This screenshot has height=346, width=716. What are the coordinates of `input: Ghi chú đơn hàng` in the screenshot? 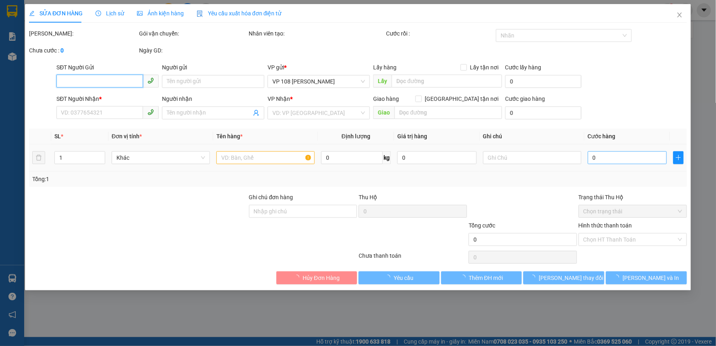 It's located at (303, 211).